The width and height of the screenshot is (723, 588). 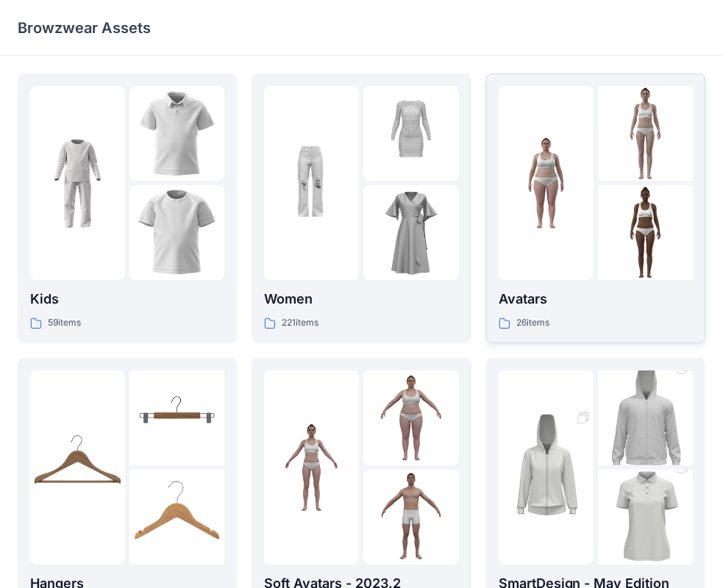 What do you see at coordinates (361, 208) in the screenshot?
I see `a: folder 1folder 2folder 3Women221items` at bounding box center [361, 208].